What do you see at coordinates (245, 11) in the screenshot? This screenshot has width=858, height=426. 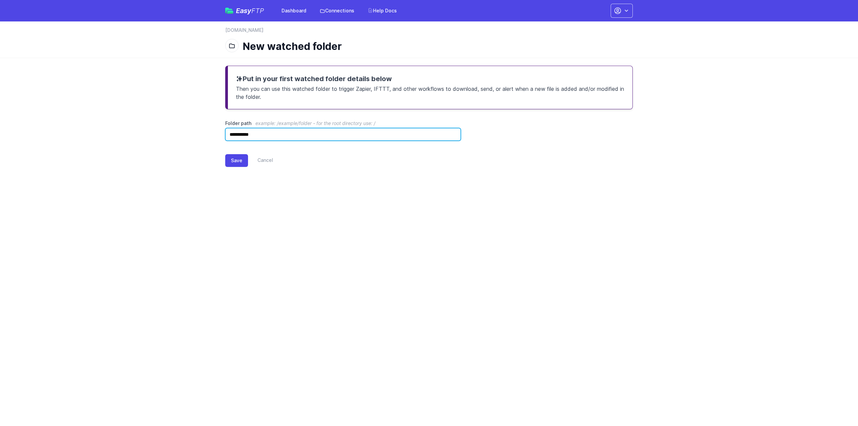 I see `a: EasyFTP` at bounding box center [245, 11].